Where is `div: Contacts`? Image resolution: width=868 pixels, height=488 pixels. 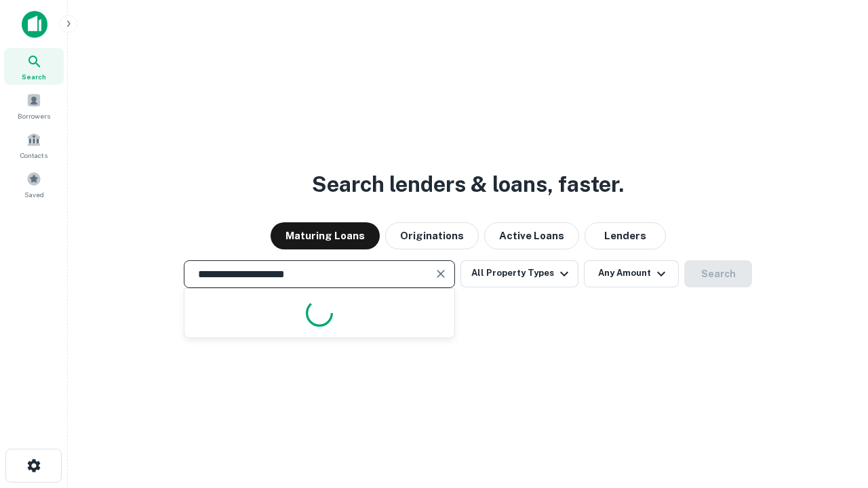
div: Contacts is located at coordinates (34, 145).